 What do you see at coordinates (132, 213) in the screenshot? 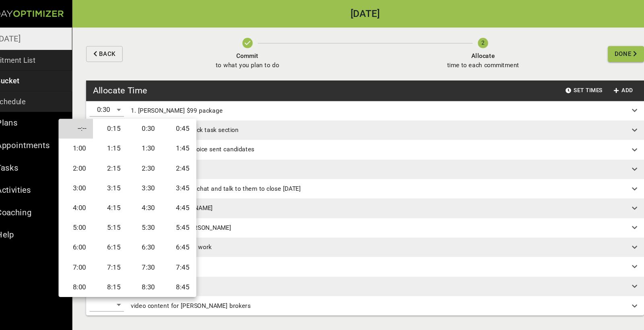
I see `li: 5:15` at bounding box center [132, 213].